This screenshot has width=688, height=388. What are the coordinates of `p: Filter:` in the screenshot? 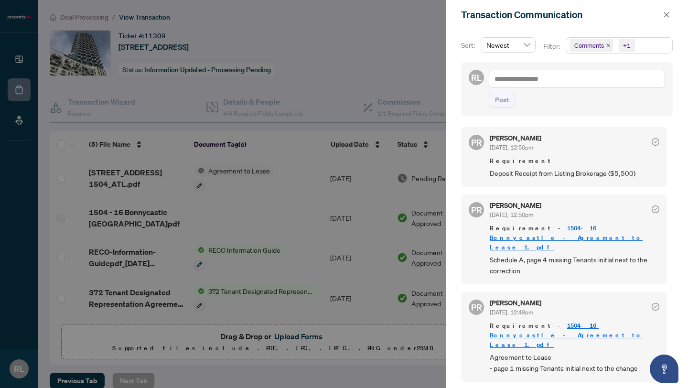 It's located at (552, 46).